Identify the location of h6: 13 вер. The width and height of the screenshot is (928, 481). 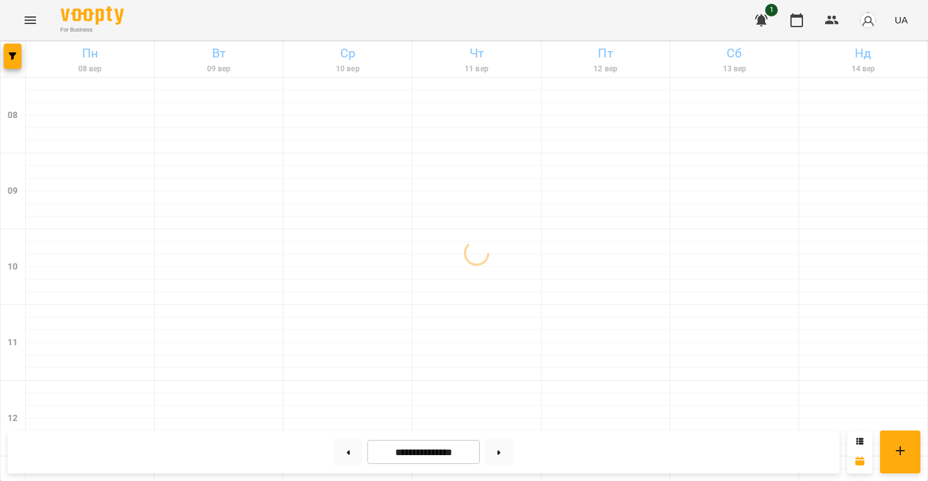
(734, 69).